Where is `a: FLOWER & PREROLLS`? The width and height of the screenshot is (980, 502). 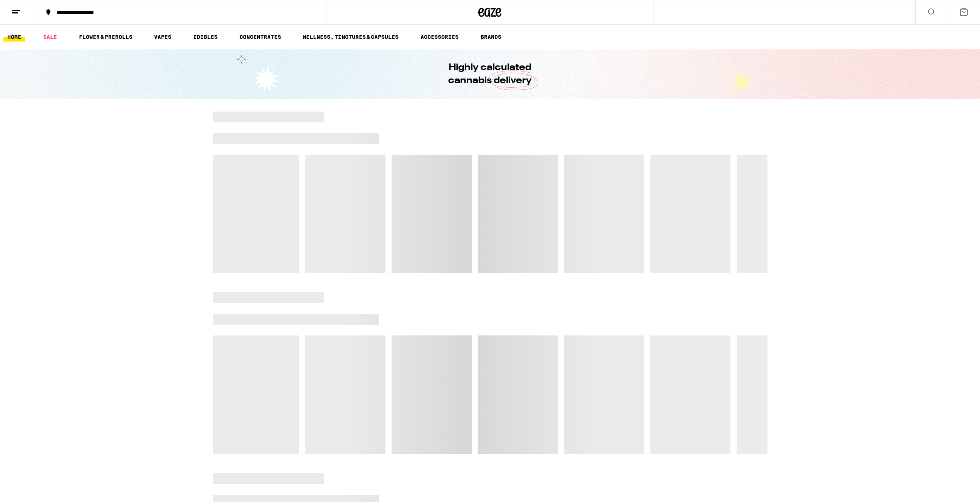 a: FLOWER & PREROLLS is located at coordinates (105, 37).